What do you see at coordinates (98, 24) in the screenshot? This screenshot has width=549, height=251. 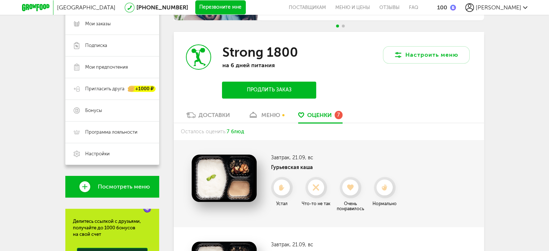 I see `span: Мои заказы` at bounding box center [98, 24].